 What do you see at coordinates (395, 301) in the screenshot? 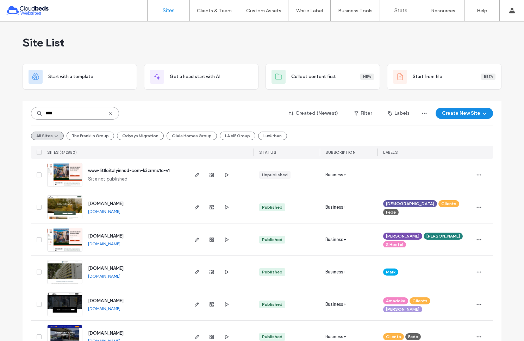
I see `span: Amadoka` at bounding box center [395, 301].